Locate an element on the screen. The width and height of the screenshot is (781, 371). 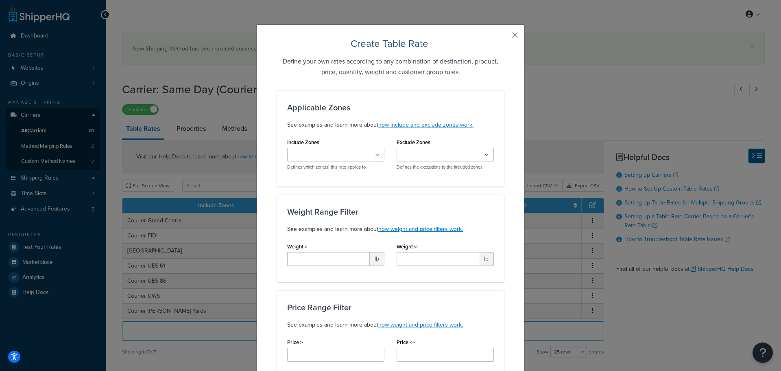
h3: Price Range Filter is located at coordinates (391, 307).